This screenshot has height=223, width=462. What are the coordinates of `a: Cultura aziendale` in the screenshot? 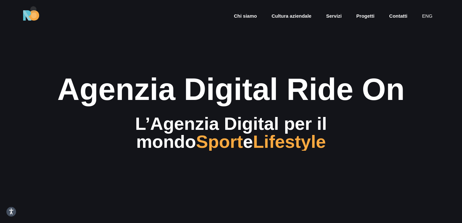 It's located at (291, 16).